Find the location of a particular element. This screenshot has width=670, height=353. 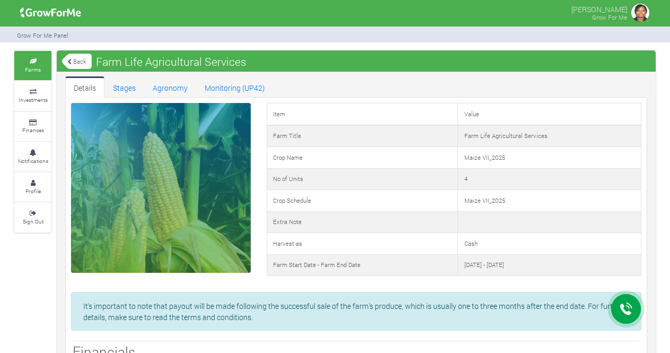

span: Farm Life Agricultural Services is located at coordinates (171, 62).